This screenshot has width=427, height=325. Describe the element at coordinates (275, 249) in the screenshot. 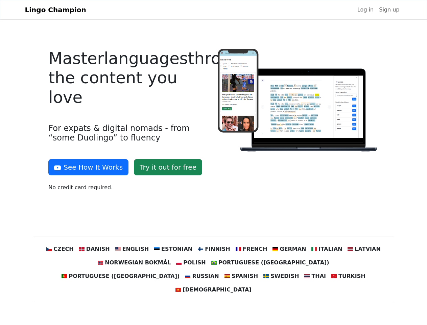

I see `img: de.svg` at that location.